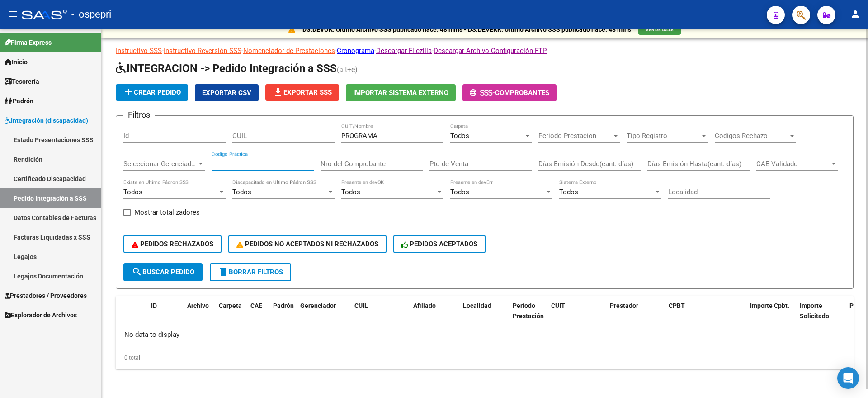  I want to click on datatable-header-cell: Carpeta, so click(231, 316).